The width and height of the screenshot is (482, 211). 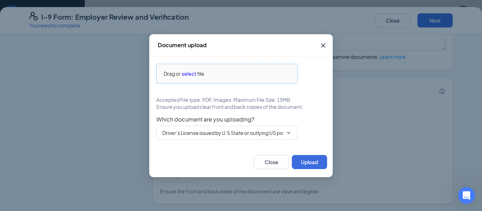 What do you see at coordinates (323, 46) in the screenshot?
I see `svg: Cross` at bounding box center [323, 46].